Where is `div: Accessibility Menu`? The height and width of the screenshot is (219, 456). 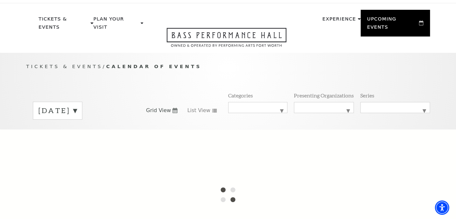
div: Accessibility Menu is located at coordinates (442, 207).